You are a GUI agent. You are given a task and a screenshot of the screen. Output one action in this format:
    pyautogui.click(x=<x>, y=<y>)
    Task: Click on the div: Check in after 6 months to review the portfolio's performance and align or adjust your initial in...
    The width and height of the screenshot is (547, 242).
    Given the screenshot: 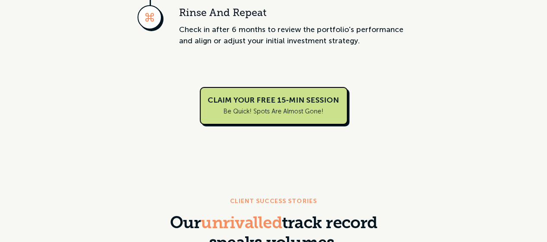 What is the action you would take?
    pyautogui.click(x=295, y=35)
    